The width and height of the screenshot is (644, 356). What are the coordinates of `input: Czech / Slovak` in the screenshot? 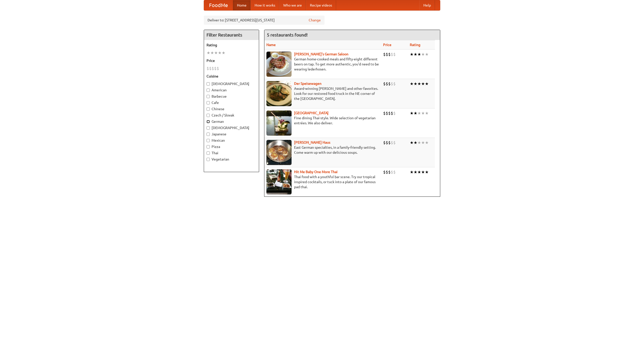 It's located at (208, 115).